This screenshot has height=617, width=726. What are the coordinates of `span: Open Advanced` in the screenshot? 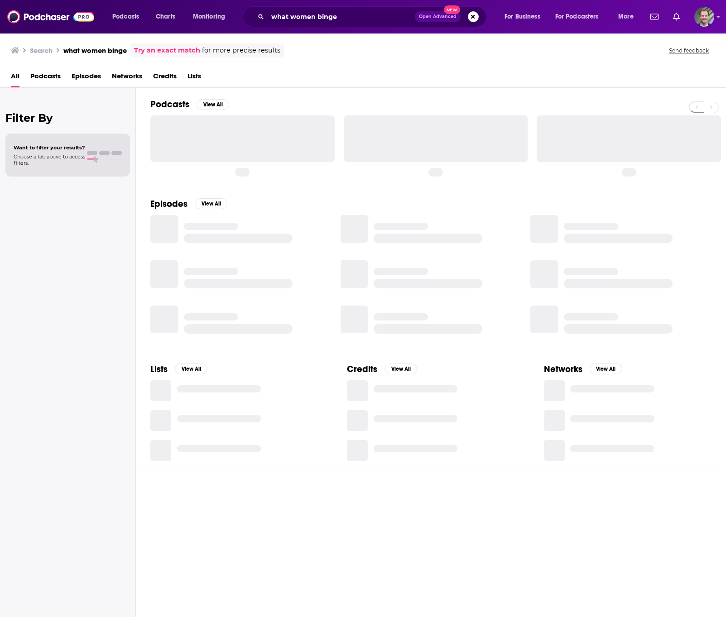 It's located at (437, 17).